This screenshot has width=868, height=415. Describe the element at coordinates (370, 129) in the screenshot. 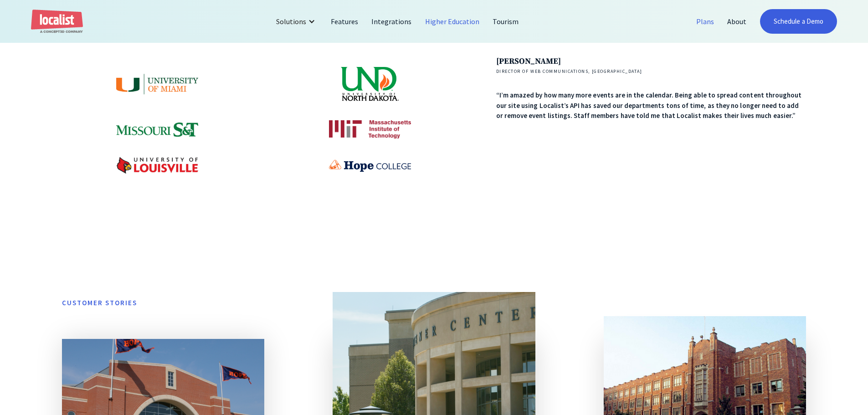

I see `img: Massachusetts Institute of Technology logo` at that location.